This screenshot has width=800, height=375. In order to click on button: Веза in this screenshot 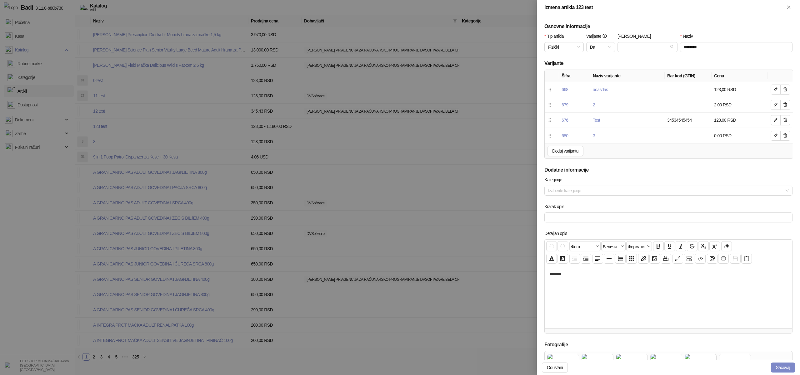, I will do `click(643, 259)`.